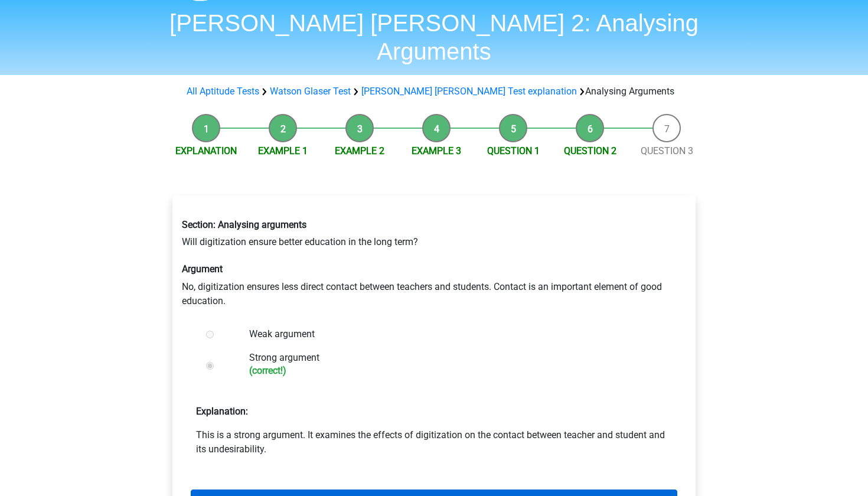 The width and height of the screenshot is (868, 496). I want to click on a: All Aptitude Tests, so click(223, 91).